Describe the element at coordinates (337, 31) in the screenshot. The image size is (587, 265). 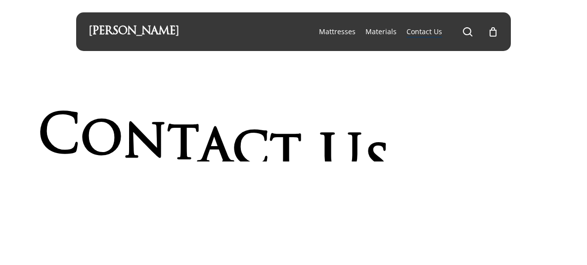
I see `span: Mattresses` at that location.